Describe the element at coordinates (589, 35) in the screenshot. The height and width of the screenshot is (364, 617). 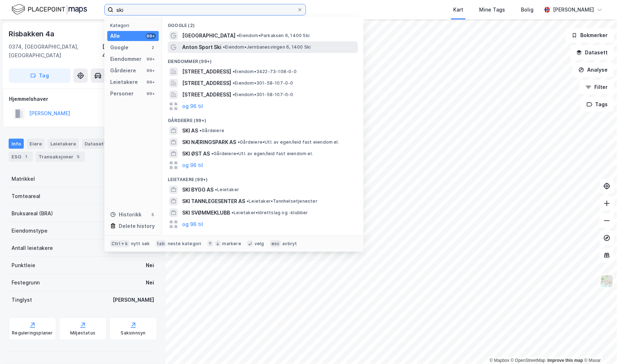
I see `button: Bokmerker` at that location.